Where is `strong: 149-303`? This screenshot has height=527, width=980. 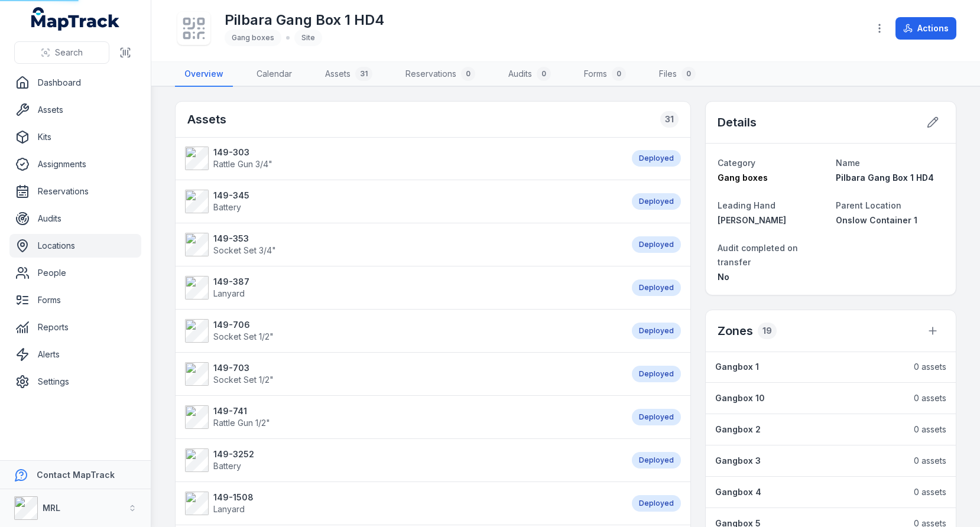 strong: 149-303 is located at coordinates (243, 153).